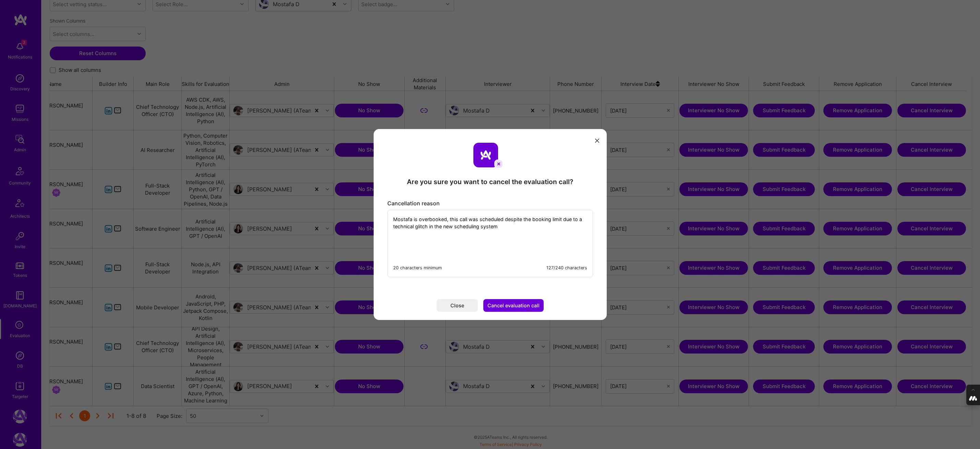 The image size is (980, 449). What do you see at coordinates (457, 305) in the screenshot?
I see `button: Close` at bounding box center [457, 305].